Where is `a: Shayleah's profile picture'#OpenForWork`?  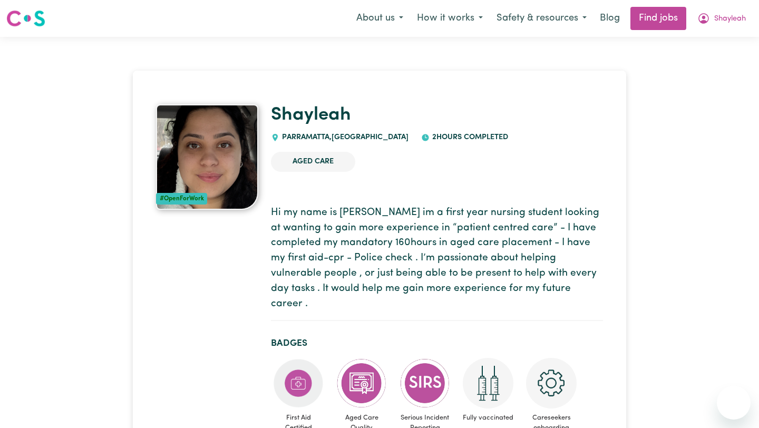
a: Shayleah's profile picture'#OpenForWork is located at coordinates (207, 157).